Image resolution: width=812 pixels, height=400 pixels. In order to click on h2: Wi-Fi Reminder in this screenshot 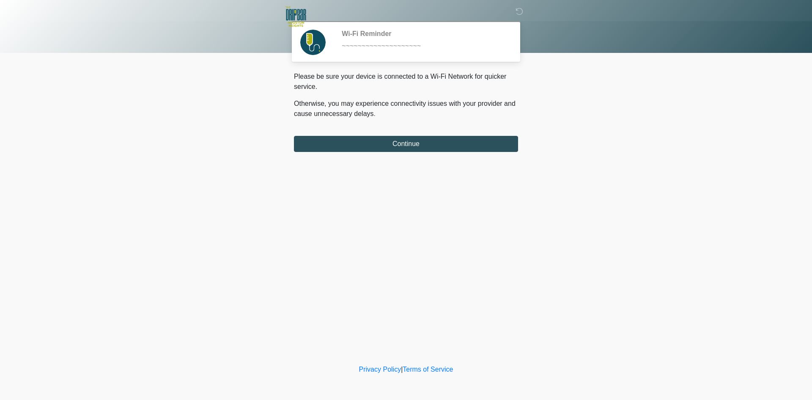, I will do `click(423, 33)`.